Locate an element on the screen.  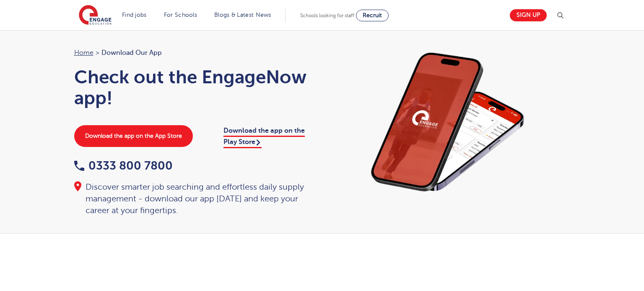
img: Engage Education is located at coordinates (95, 15).